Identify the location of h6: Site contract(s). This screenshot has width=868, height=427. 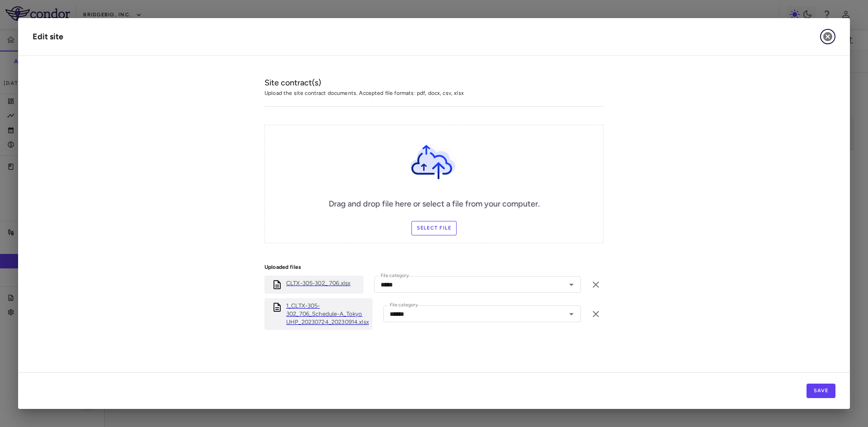
(434, 82).